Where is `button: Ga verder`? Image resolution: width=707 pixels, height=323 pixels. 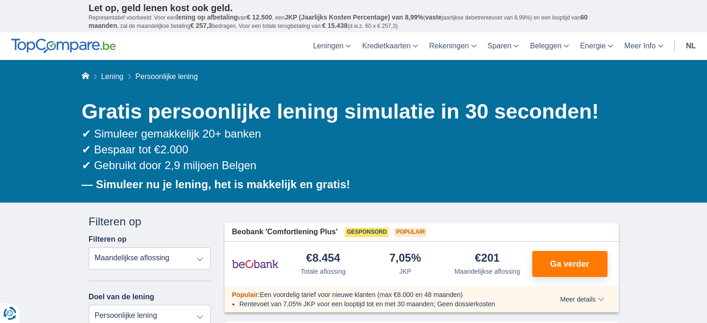 button: Ga verder is located at coordinates (570, 264).